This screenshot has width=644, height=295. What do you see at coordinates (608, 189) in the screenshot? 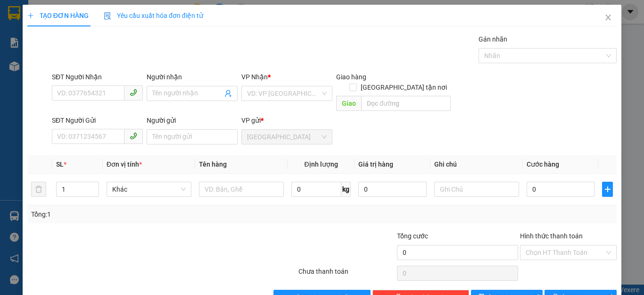
I see `button: plus` at bounding box center [608, 189].